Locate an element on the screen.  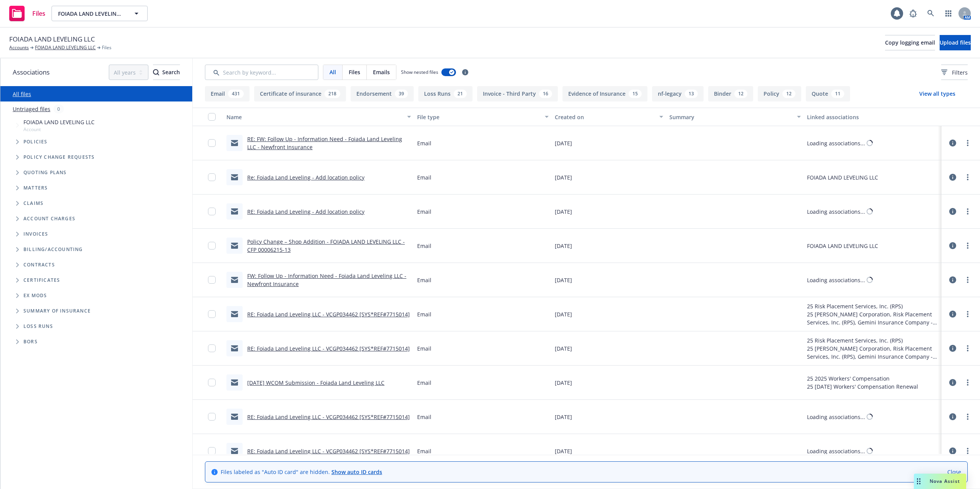
div: 431 is located at coordinates (236, 94).